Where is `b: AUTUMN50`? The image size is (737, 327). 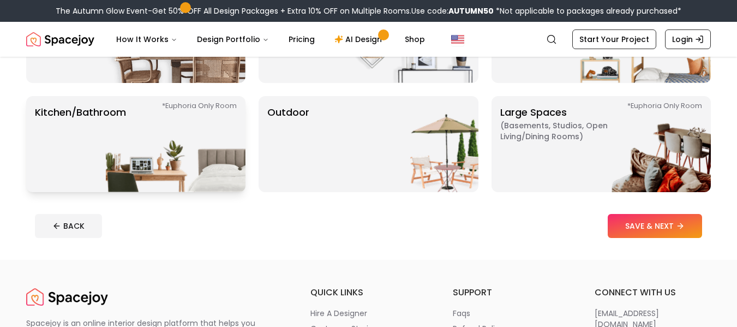 b: AUTUMN50 is located at coordinates (471, 11).